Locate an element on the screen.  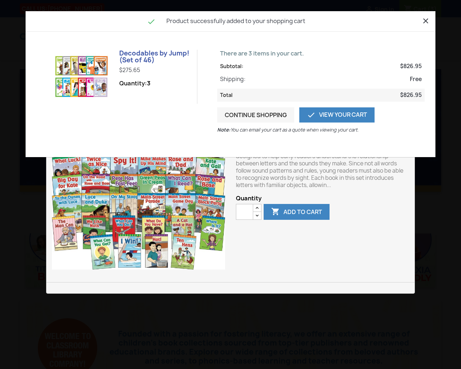
span: Subtotal: is located at coordinates (232, 66).